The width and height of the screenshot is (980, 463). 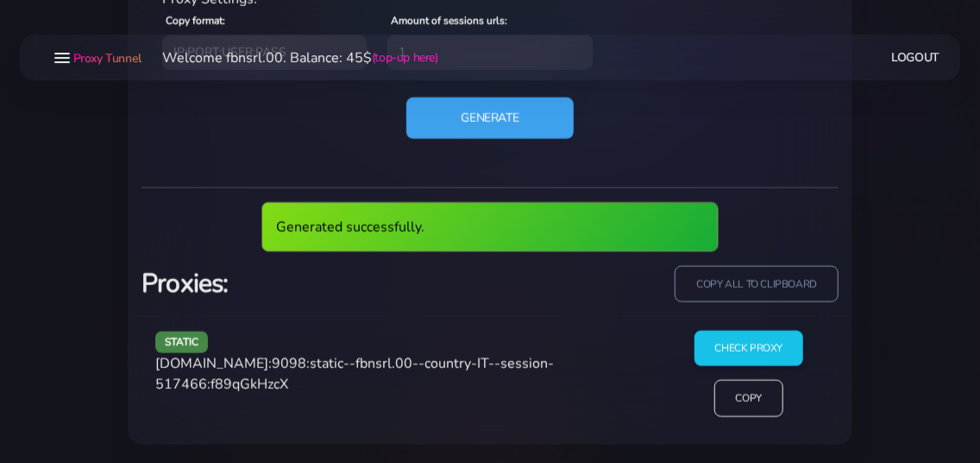 What do you see at coordinates (290, 58) in the screenshot?
I see `li: Welcome fbnsrl.00. Balance: 45$` at bounding box center [290, 58].